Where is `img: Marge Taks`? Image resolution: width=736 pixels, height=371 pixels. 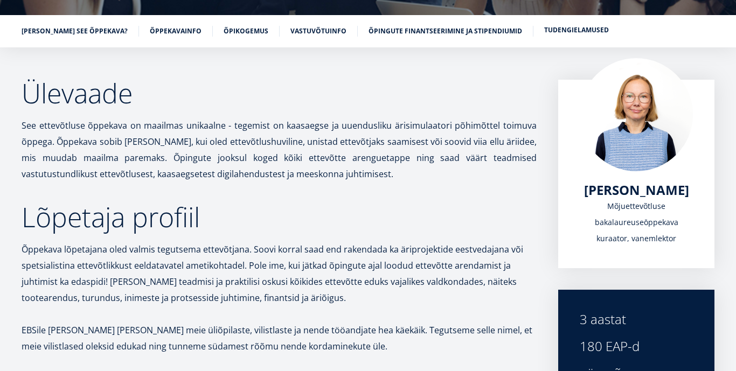
img: Marge Taks is located at coordinates (637, 115).